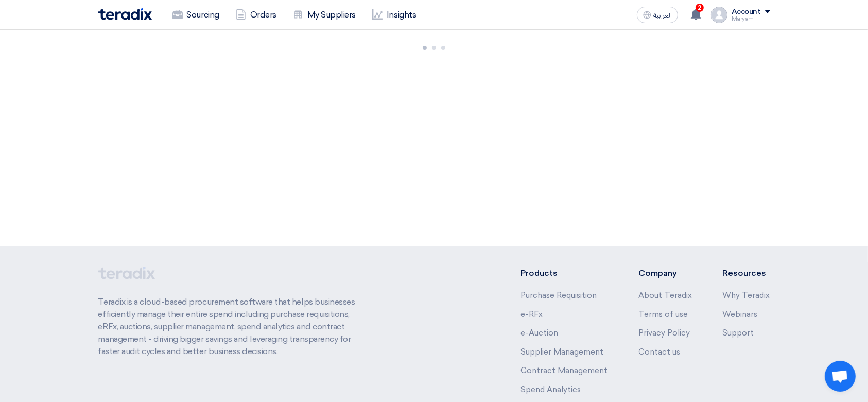 This screenshot has height=402, width=868. Describe the element at coordinates (324, 15) in the screenshot. I see `a: My Suppliers` at that location.